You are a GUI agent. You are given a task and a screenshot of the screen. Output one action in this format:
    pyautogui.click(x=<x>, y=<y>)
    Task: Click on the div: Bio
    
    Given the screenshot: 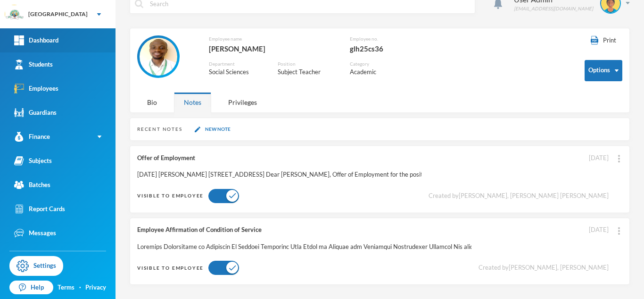 What is the action you would take?
    pyautogui.click(x=152, y=102)
    